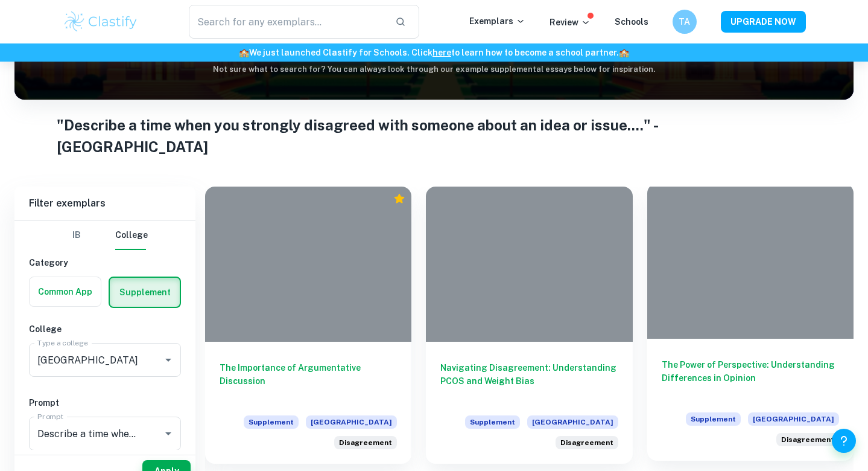 The height and width of the screenshot is (471, 868). I want to click on h1: "Describe a time when you strongly disagreed with someone about an idea or issue...." - [GEOGRAPH..., so click(434, 136).